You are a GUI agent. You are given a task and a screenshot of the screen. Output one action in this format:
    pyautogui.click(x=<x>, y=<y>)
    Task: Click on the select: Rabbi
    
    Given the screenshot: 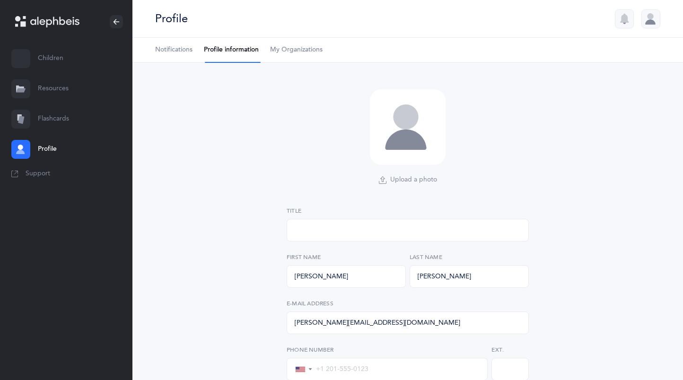 What is the action you would take?
    pyautogui.click(x=408, y=230)
    